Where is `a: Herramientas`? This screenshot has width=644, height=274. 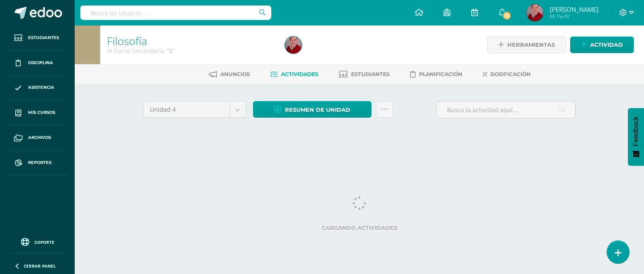 a: Herramientas is located at coordinates (526, 45).